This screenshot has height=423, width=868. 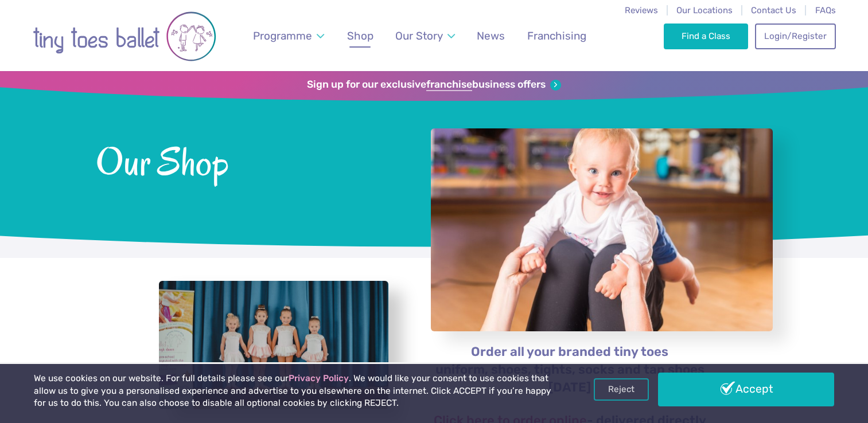 What do you see at coordinates (419, 36) in the screenshot?
I see `span: Our Story` at bounding box center [419, 36].